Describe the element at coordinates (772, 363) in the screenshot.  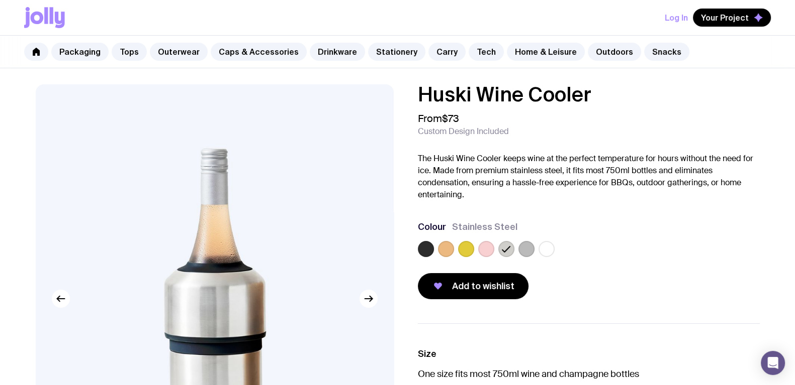
I see `div: Open Intercom Messenger` at that location.